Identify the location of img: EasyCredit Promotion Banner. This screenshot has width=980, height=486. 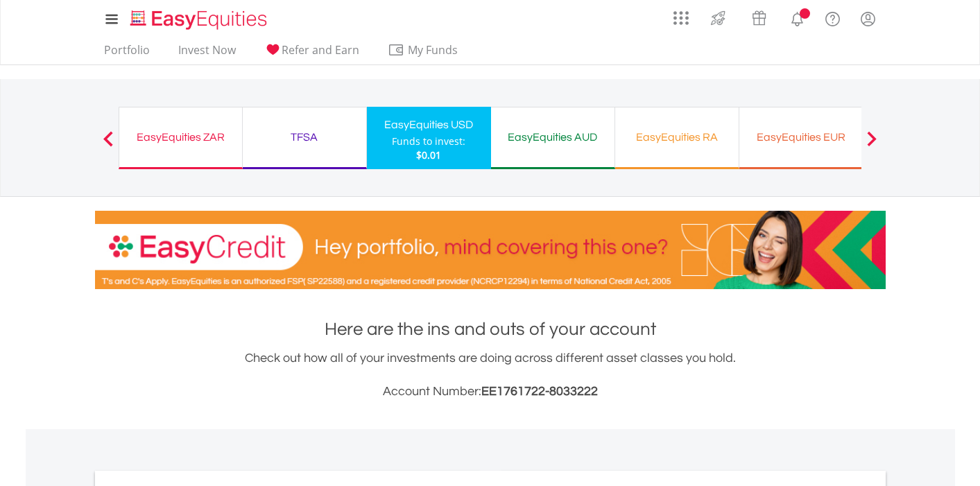
(491, 249).